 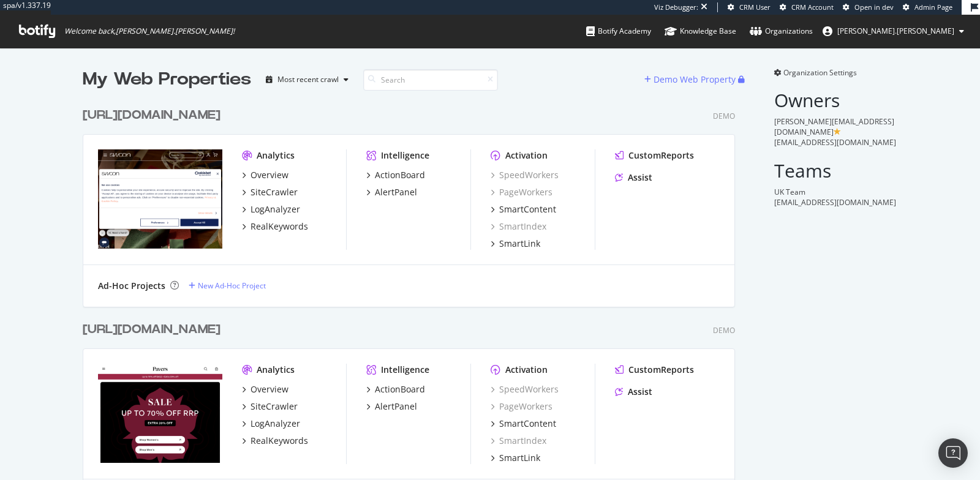 I want to click on span: Organization Settings, so click(x=820, y=72).